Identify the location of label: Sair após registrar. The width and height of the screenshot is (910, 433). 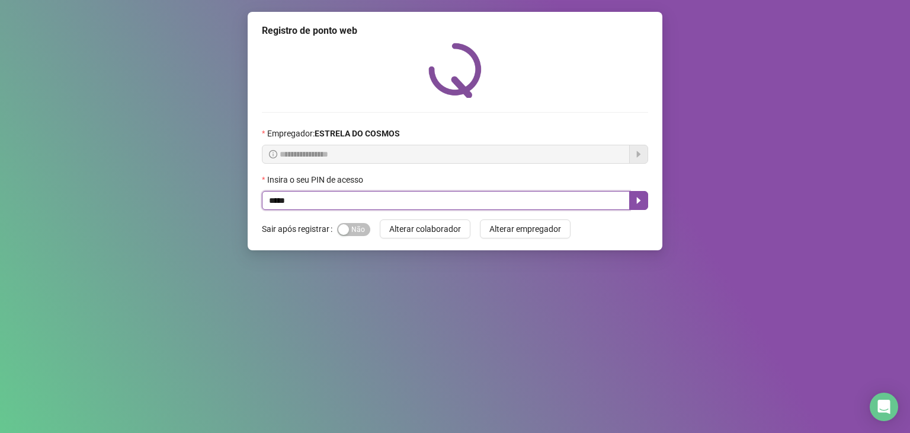
(299, 229).